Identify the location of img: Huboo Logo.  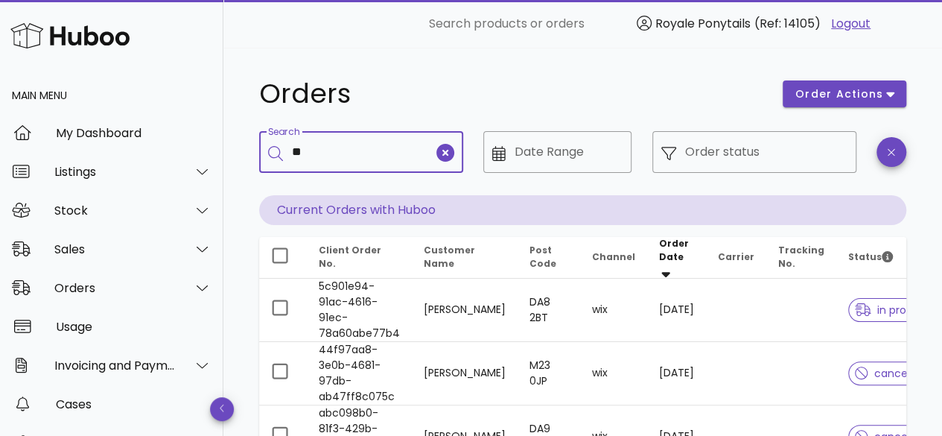
(70, 35).